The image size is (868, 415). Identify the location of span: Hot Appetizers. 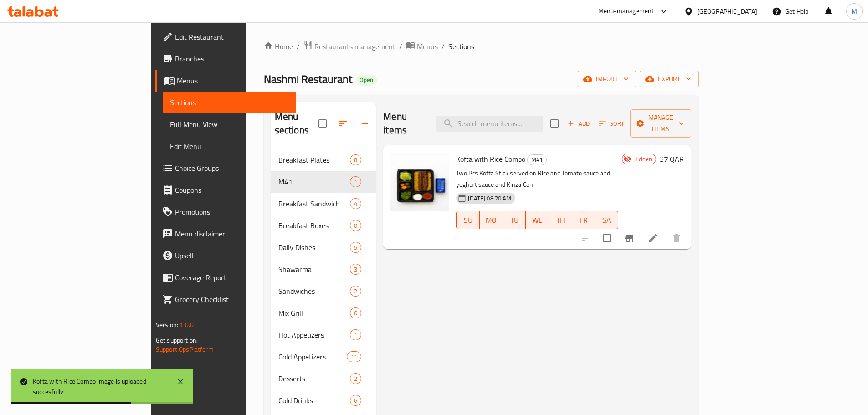
(314, 335).